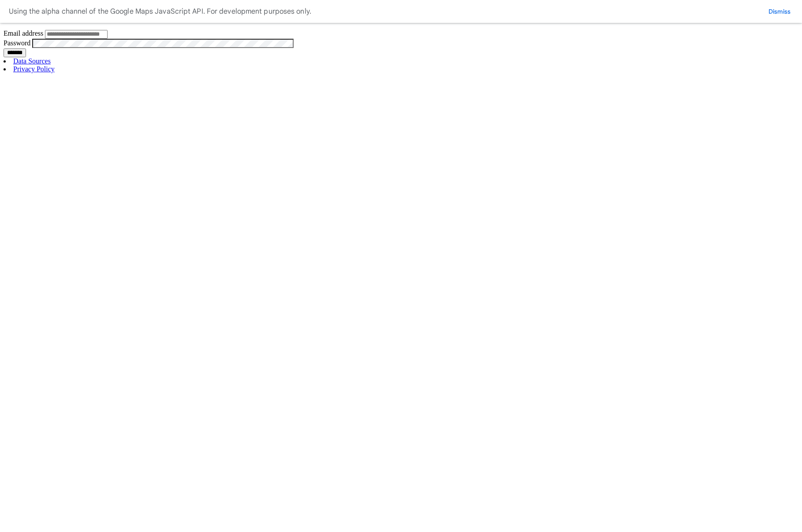  What do you see at coordinates (32, 61) in the screenshot?
I see `a: Data Sources` at bounding box center [32, 61].